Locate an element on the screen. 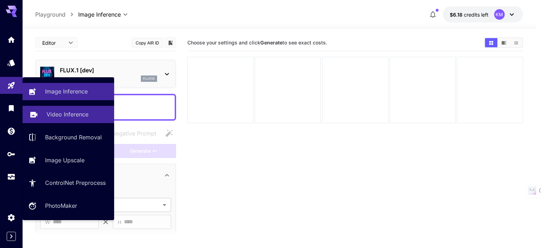 The width and height of the screenshot is (541, 248). button: Show images in video view is located at coordinates (504, 43).